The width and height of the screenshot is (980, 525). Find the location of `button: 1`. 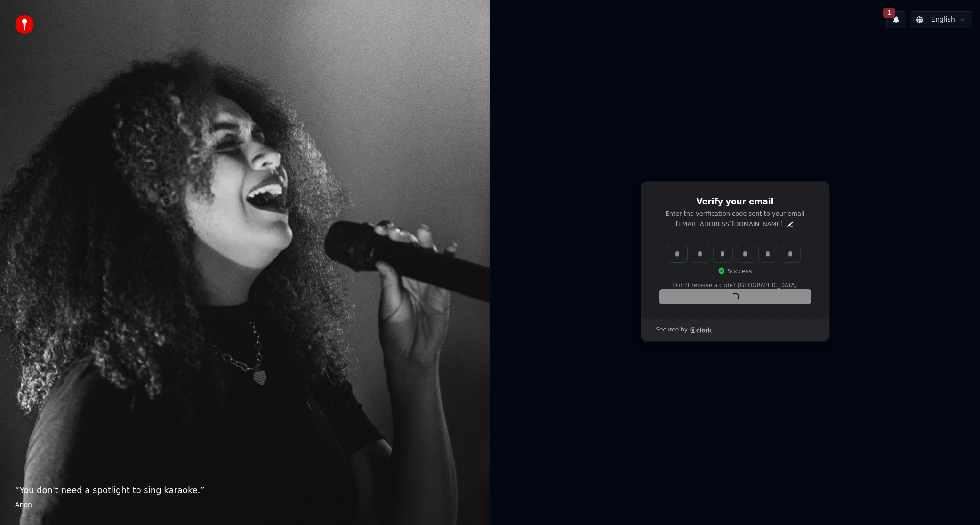

button: 1 is located at coordinates (896, 19).